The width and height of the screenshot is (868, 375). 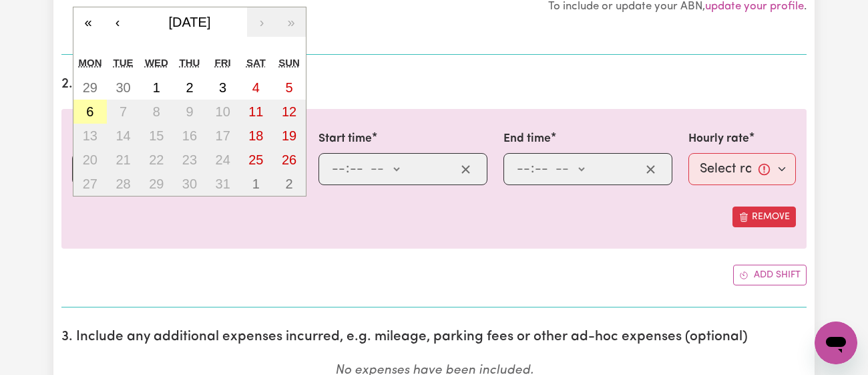 I want to click on small: To include or update your ABN, ., so click(x=677, y=6).